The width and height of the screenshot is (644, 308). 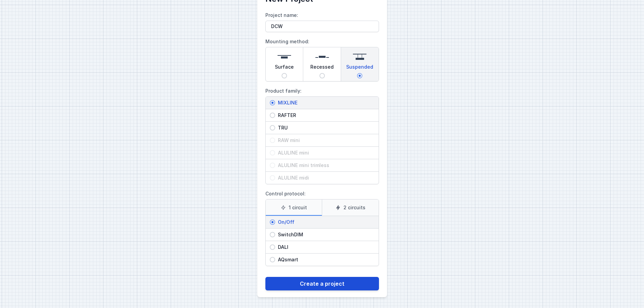 I want to click on span: Suspended, so click(x=359, y=69).